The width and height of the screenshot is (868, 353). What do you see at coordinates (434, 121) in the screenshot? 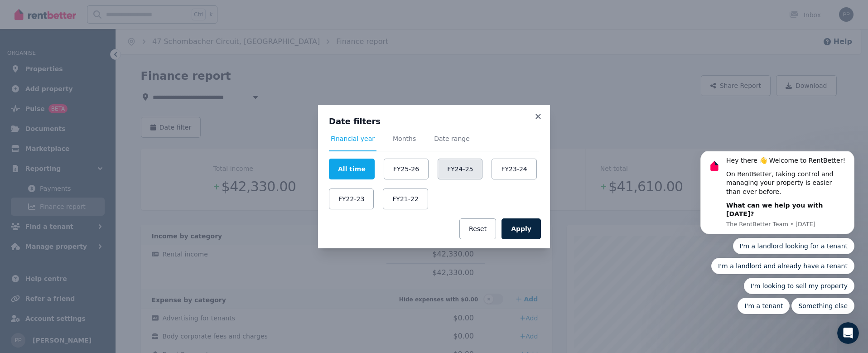
I see `h3: Date filters` at bounding box center [434, 121].